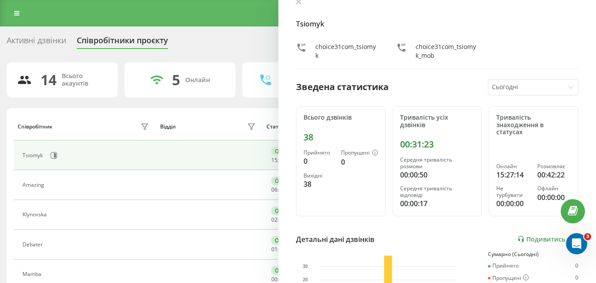  I want to click on div: Всього акаунтів, so click(84, 80).